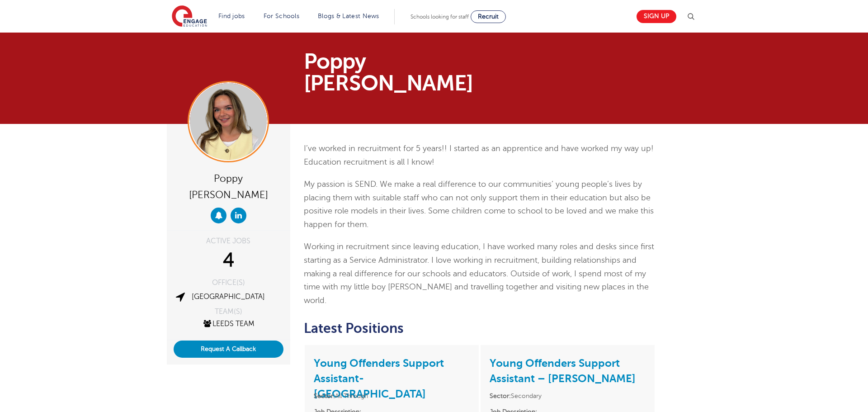 The width and height of the screenshot is (868, 412). I want to click on li: All Through, so click(392, 395).